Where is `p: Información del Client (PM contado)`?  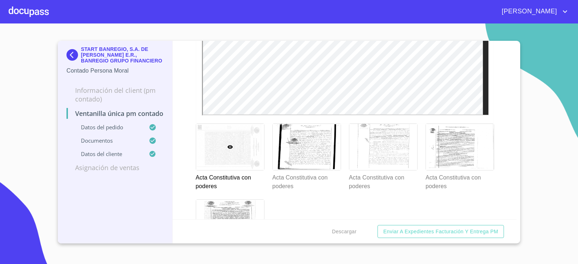
p: Información del Client (PM contado) is located at coordinates (115, 95).